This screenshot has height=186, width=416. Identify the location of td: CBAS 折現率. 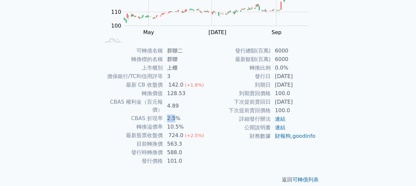
(132, 119).